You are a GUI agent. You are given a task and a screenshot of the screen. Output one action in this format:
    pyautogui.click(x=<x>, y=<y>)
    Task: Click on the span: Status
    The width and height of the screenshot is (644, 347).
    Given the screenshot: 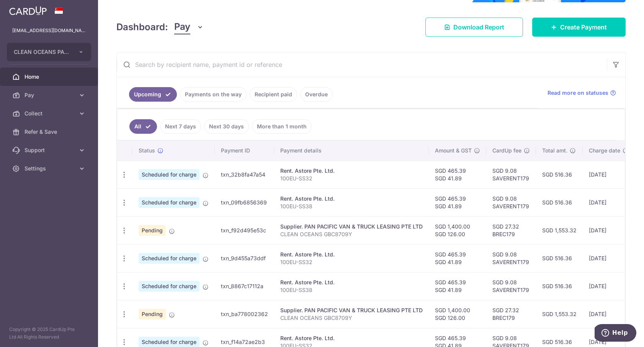 What is the action you would take?
    pyautogui.click(x=147, y=151)
    